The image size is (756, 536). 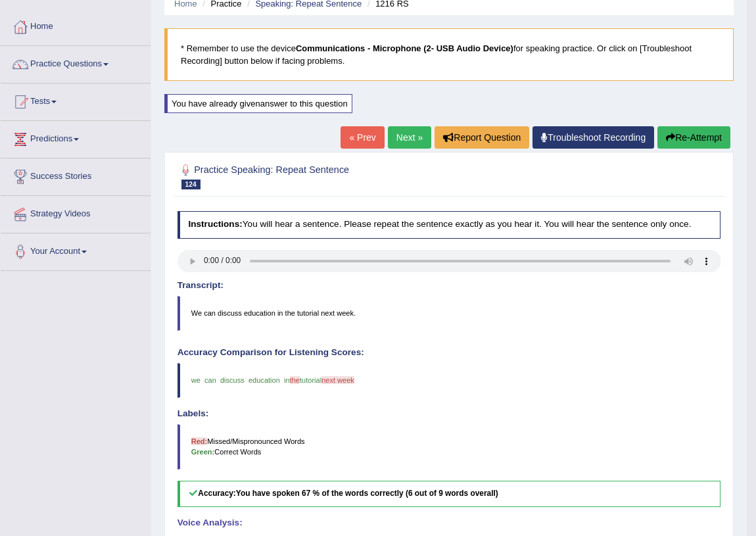 I want to click on h5: Accuracy:, so click(x=449, y=494).